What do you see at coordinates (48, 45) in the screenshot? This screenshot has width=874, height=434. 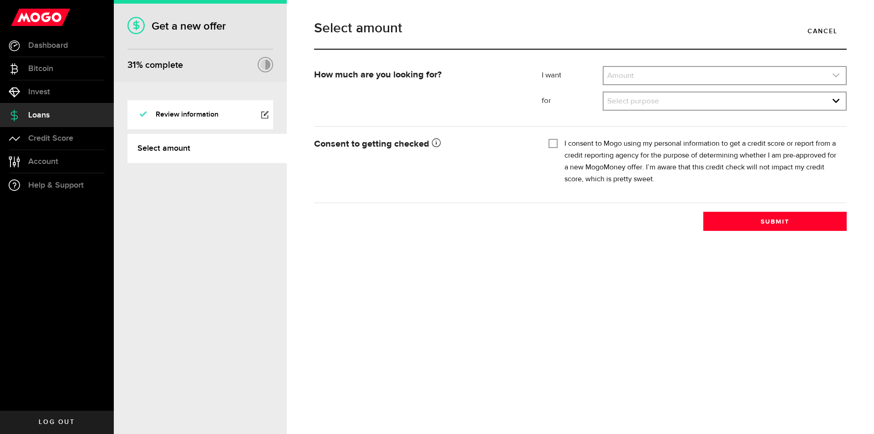 I see `span: Dashboard` at bounding box center [48, 45].